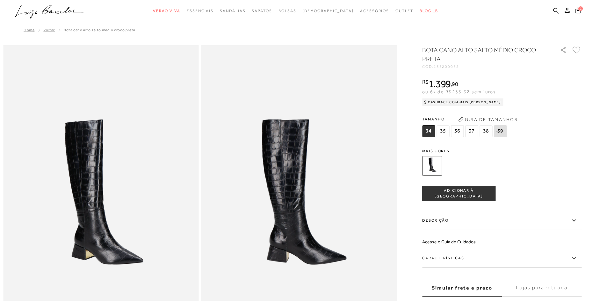 The image size is (607, 301). I want to click on span: Voltar, so click(49, 30).